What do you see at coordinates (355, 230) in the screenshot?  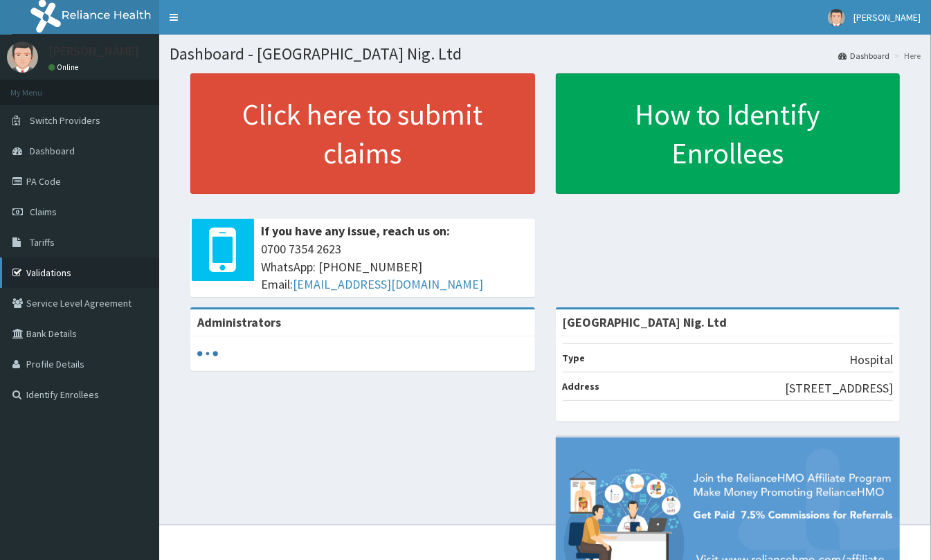 I see `b: If you have any issue, reach us on:` at bounding box center [355, 230].